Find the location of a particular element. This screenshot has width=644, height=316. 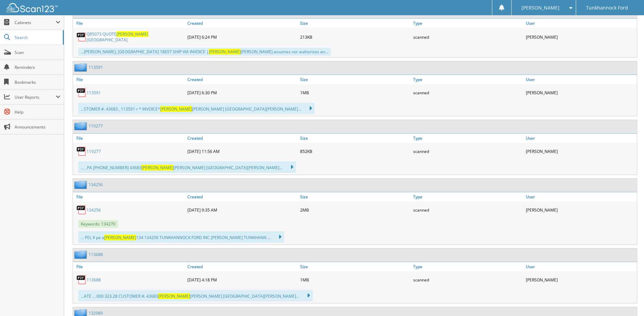

div: Chat Widget is located at coordinates (627, 300).